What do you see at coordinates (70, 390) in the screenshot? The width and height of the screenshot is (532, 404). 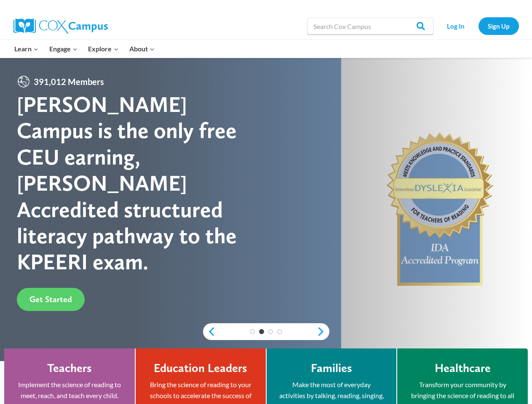 I see `p: Implement the science of reading to meet, reach, and teach every child.` at bounding box center [70, 390].